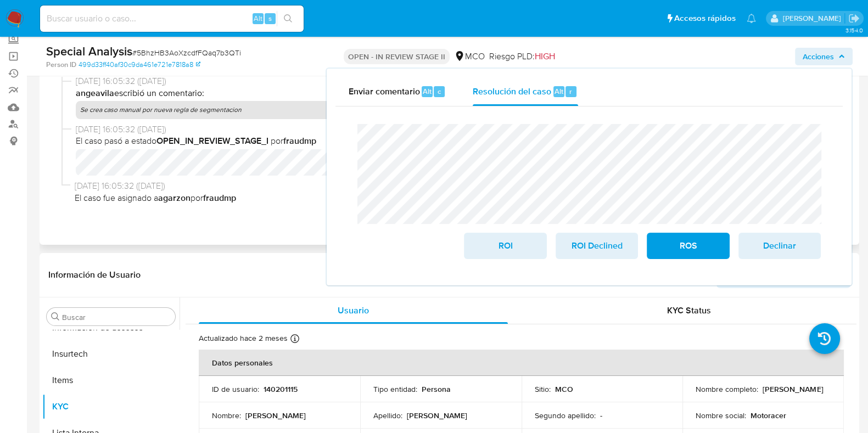 The image size is (868, 433). I want to click on b: Person ID, so click(61, 65).